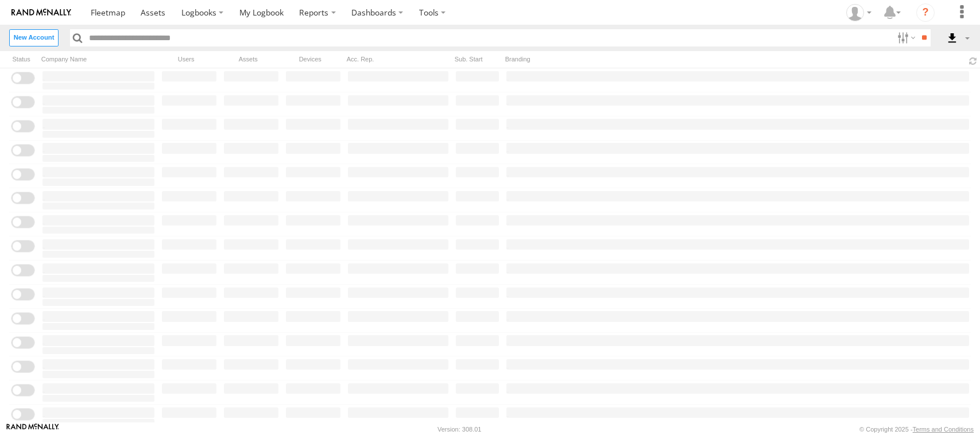 The height and width of the screenshot is (435, 980). I want to click on label: Search Filter Options, so click(905, 37).